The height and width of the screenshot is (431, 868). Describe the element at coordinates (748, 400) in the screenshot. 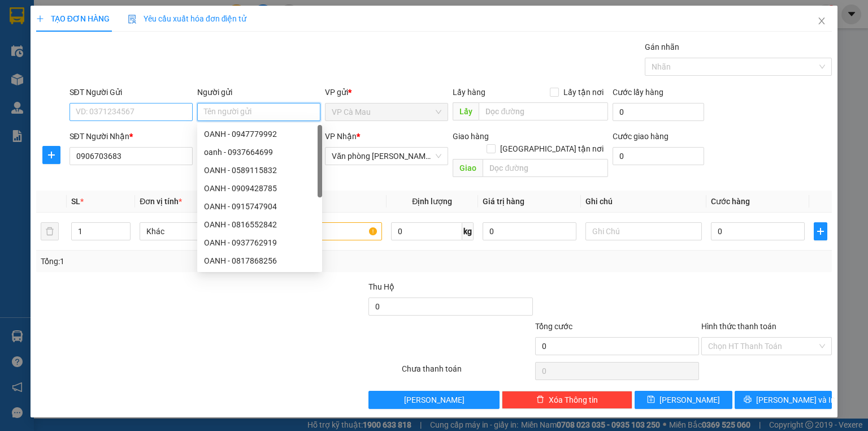

I see `span: printer` at that location.